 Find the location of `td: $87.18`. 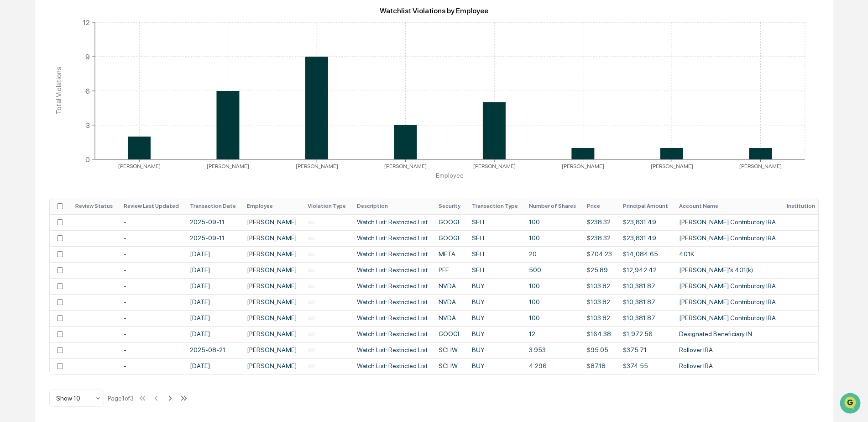

td: $87.18 is located at coordinates (599, 366).